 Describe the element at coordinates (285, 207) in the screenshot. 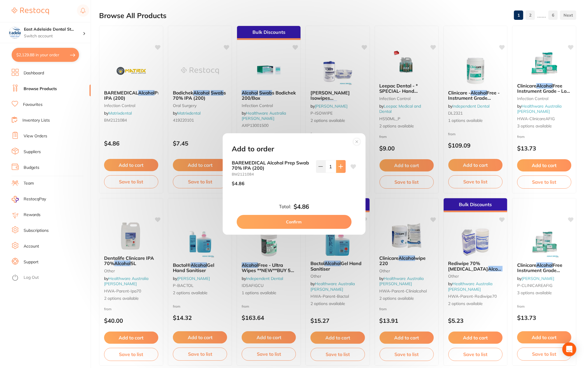

I see `label: Total:` at that location.